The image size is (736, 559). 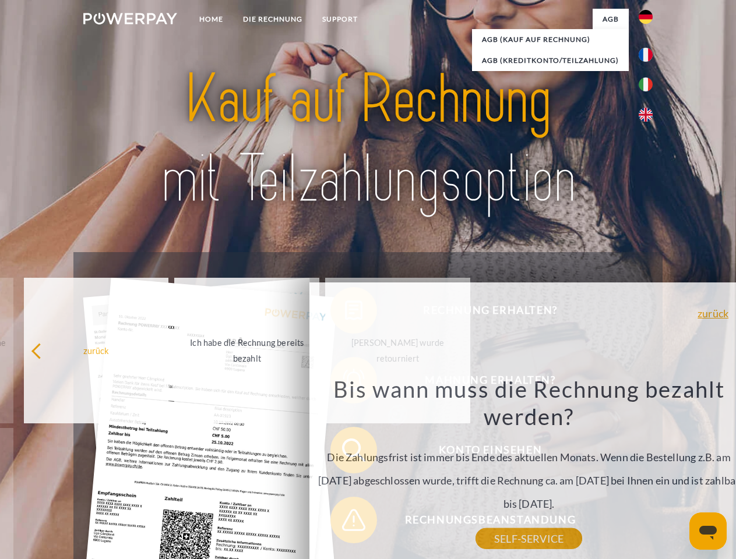 What do you see at coordinates (550, 61) in the screenshot?
I see `a: AGB (Kreditkonto/Teilzahlung)` at bounding box center [550, 61].